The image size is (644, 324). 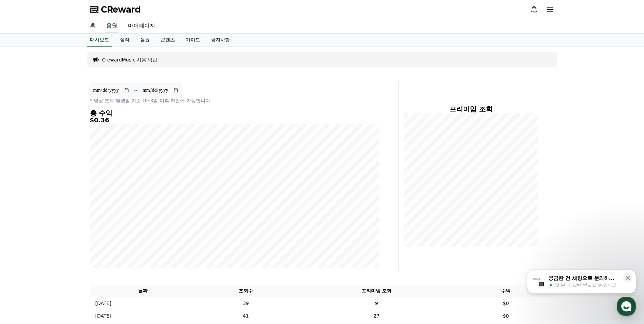 I want to click on a: 대화, so click(x=66, y=224).